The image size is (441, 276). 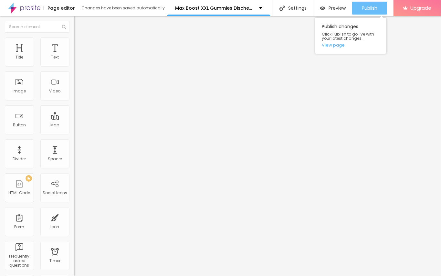 What do you see at coordinates (337, 8) in the screenshot?
I see `span: Preview` at bounding box center [337, 8].